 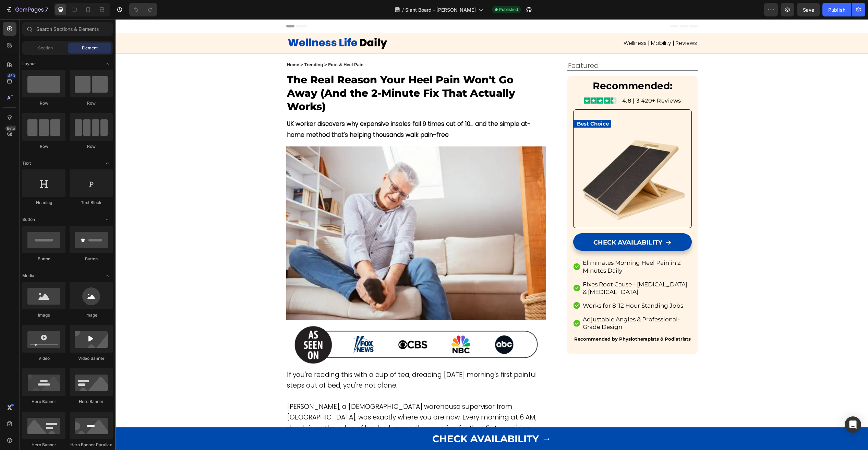 I want to click on span: 4.8 | 3 420+ Reviews, so click(x=536, y=81).